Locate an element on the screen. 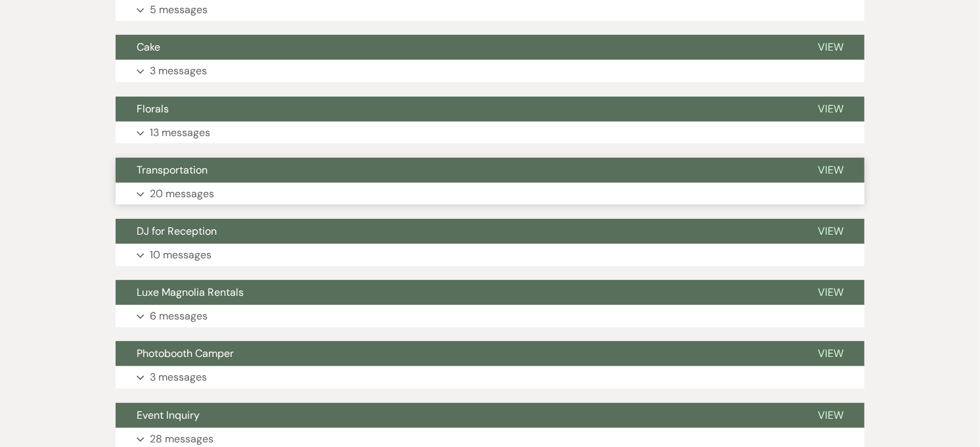 This screenshot has width=980, height=447. button: Photobooth Camper is located at coordinates (456, 353).